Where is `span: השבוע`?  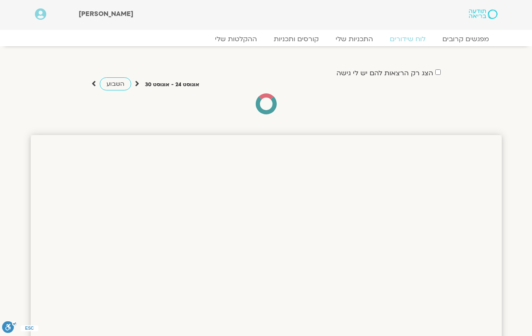 span: השבוע is located at coordinates (115, 84).